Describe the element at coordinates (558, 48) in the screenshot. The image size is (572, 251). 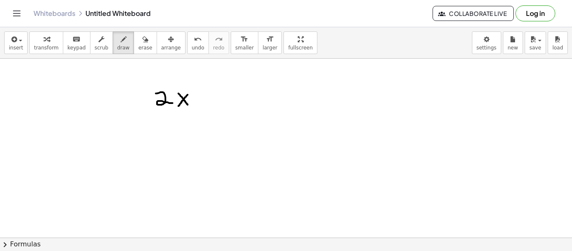
I see `span: load` at that location.